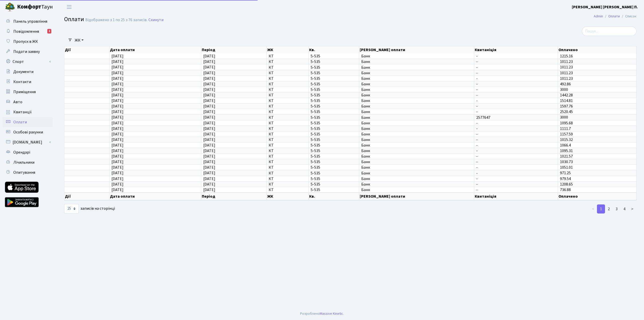 The height and width of the screenshot is (320, 644). I want to click on a: Квитанції, so click(28, 112).